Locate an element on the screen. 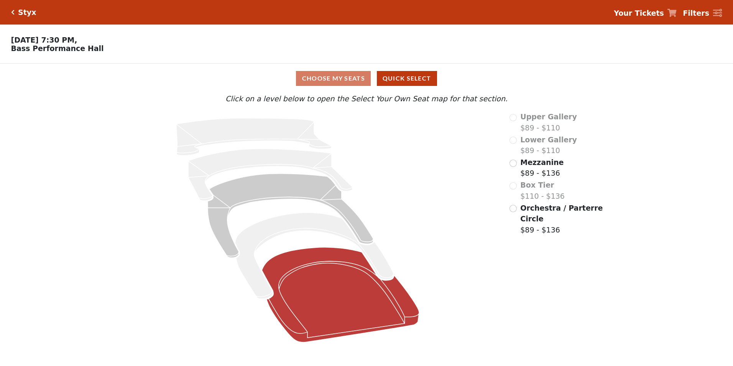 The width and height of the screenshot is (733, 366). path: Lower Gallery - Seats Available: 0 is located at coordinates (270, 175).